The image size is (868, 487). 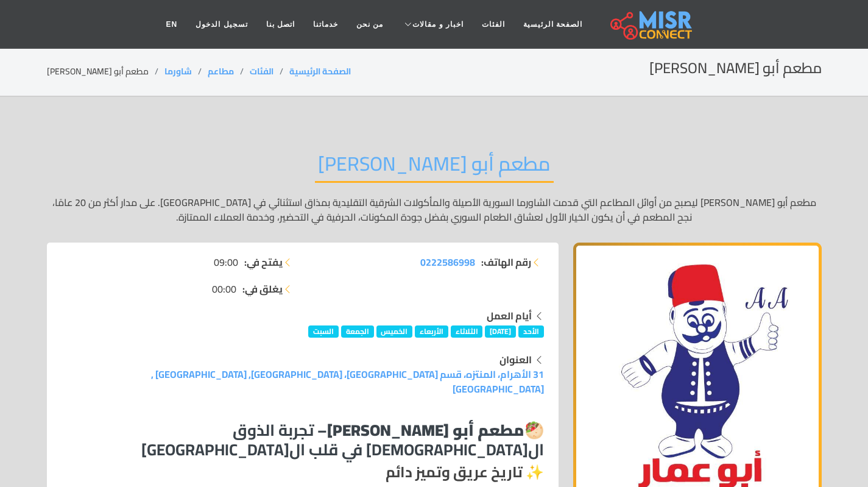 I want to click on span: الثلاثاء, so click(x=467, y=332).